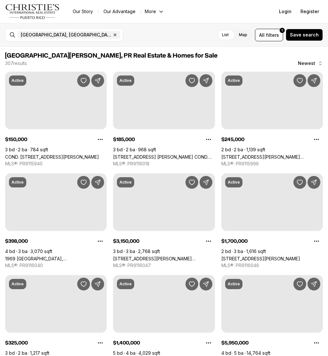 Image resolution: width=328 pixels, height=356 pixels. Describe the element at coordinates (306, 63) in the screenshot. I see `span: Newest` at that location.